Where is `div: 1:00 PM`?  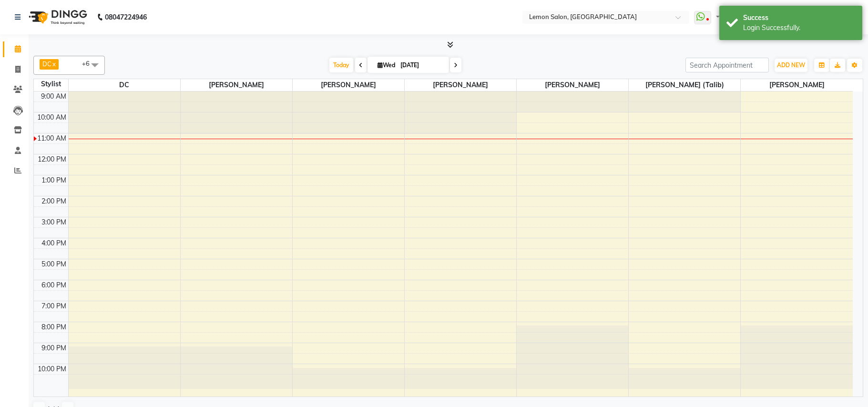
div: 1:00 PM is located at coordinates (54, 180).